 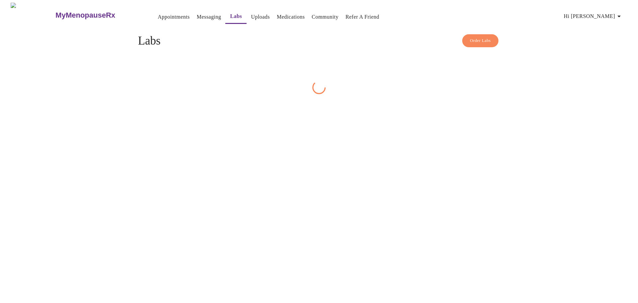 I want to click on button: Order Labs, so click(x=480, y=41).